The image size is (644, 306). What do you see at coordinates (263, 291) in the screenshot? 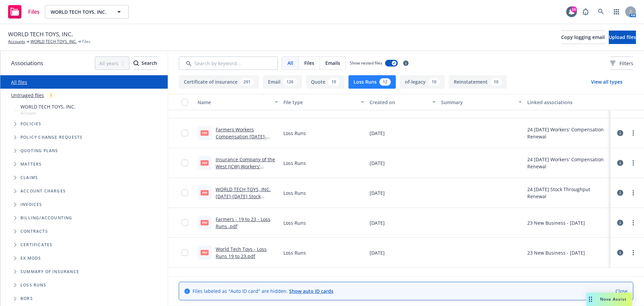
I see `span: Files labeled as "Auto ID card" are hidden.` at bounding box center [263, 291].